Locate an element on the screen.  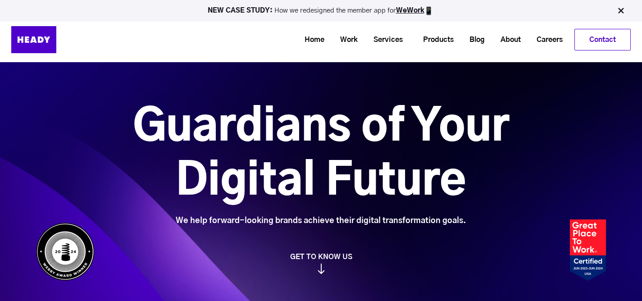
img: app emoji is located at coordinates (429, 11).